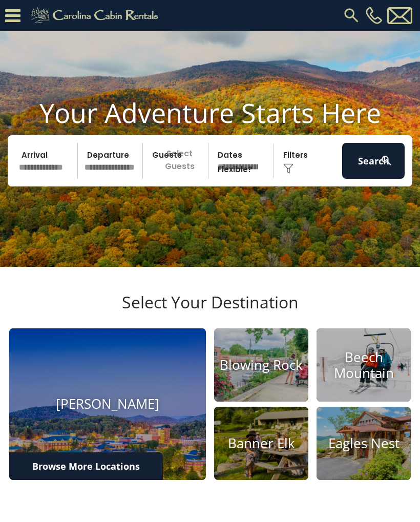 The image size is (420, 522). I want to click on h4: Blowing Rock, so click(261, 365).